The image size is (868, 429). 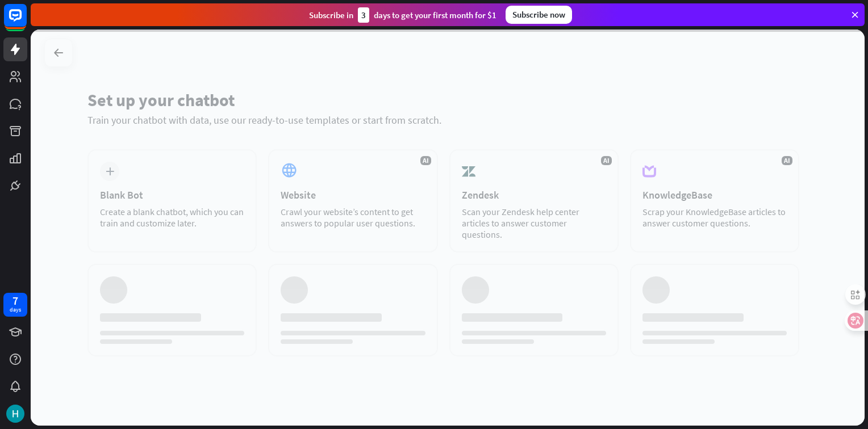 I want to click on div: 7, so click(x=15, y=301).